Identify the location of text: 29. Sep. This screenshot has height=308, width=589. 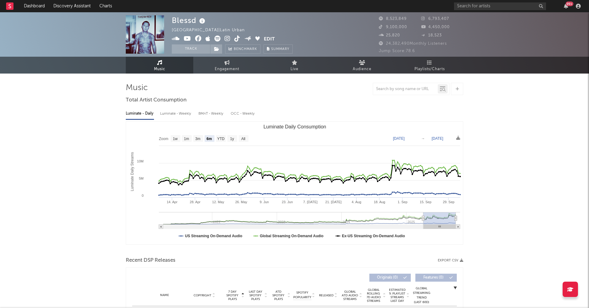
(448, 202).